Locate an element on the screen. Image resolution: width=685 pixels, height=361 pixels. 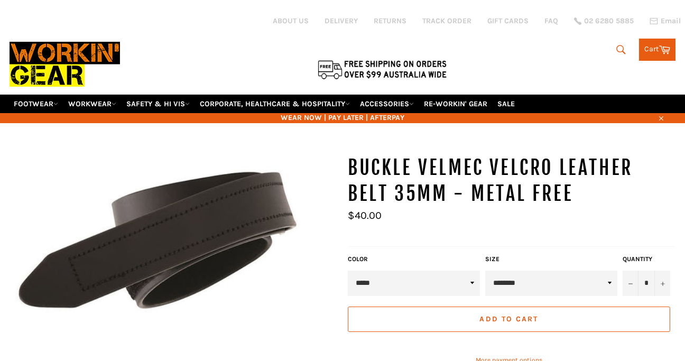
a: SALE is located at coordinates (506, 104).